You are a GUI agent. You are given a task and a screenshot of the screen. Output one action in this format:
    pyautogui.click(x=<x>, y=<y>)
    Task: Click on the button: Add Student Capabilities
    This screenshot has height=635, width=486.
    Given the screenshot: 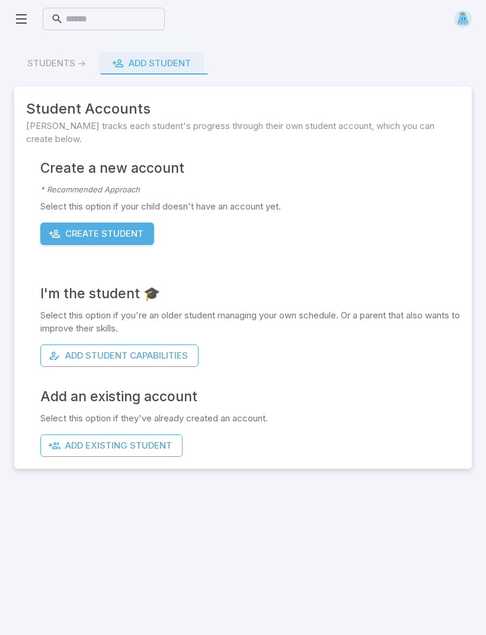 What is the action you would take?
    pyautogui.click(x=119, y=356)
    